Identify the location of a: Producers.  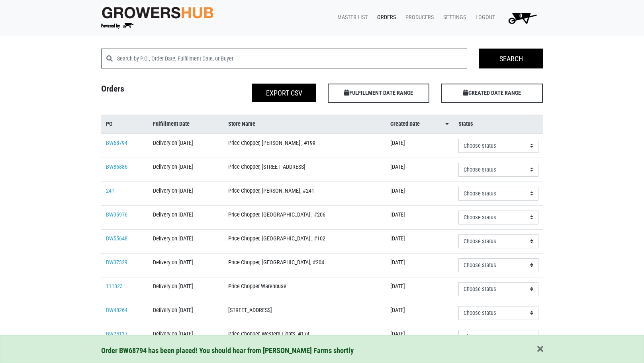
(418, 17).